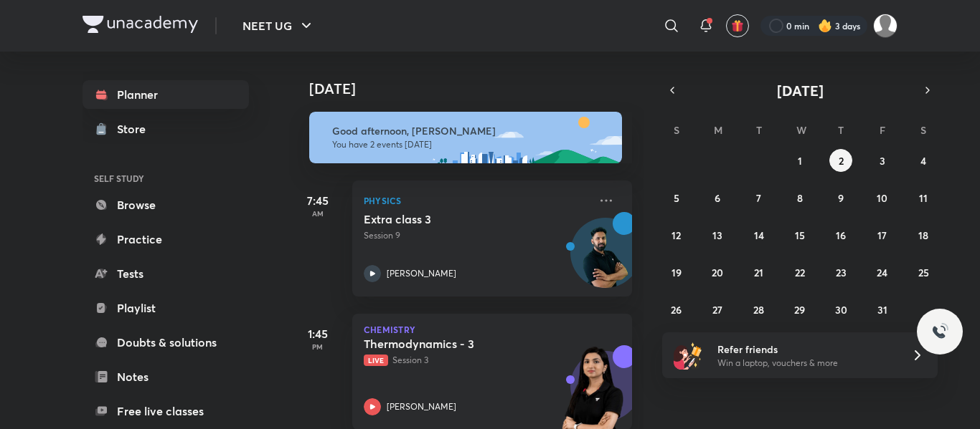 The width and height of the screenshot is (980, 429). Describe the element at coordinates (923, 272) in the screenshot. I see `button: October 25, 2025` at that location.